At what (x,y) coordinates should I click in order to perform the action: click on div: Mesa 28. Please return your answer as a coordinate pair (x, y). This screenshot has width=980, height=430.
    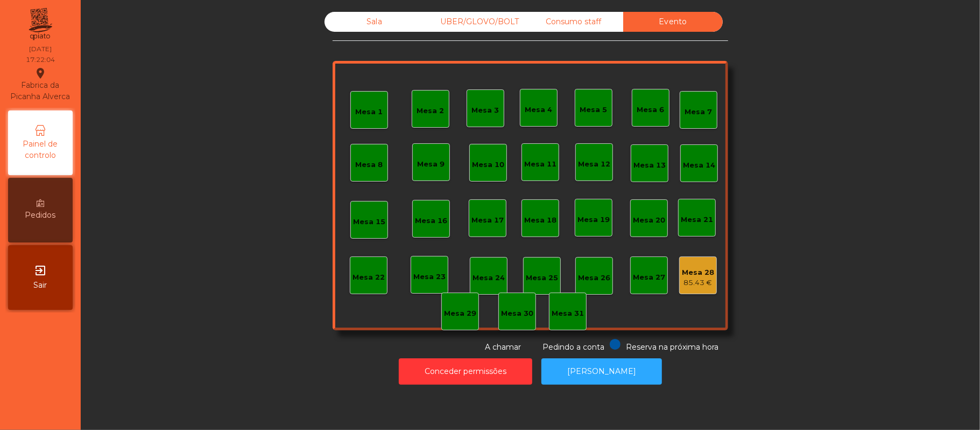
    Looking at the image, I should click on (698, 272).